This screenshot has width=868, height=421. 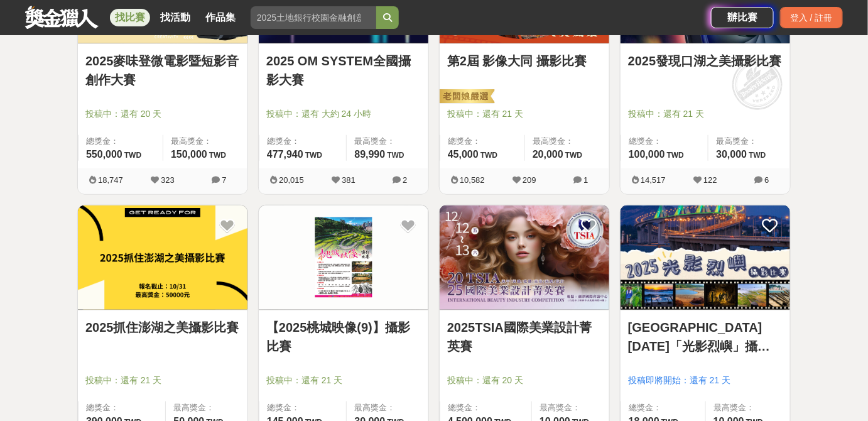 I want to click on span: 1, so click(x=586, y=179).